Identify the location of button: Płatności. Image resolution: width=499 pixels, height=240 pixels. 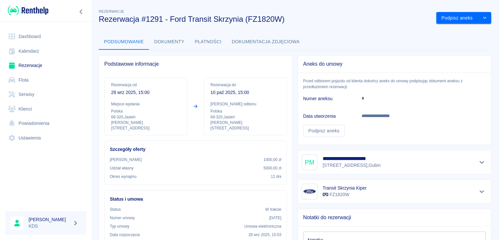
(208, 42).